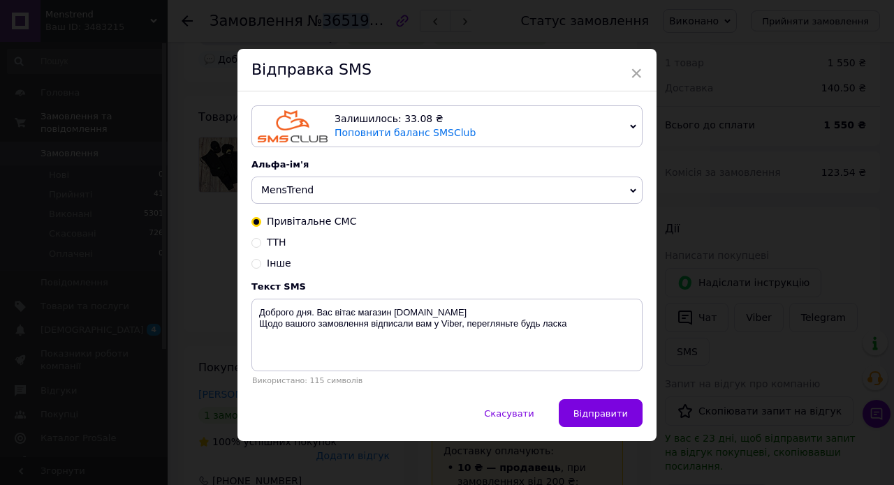  Describe the element at coordinates (479, 119) in the screenshot. I see `div: Залишилось: 33.08 ₴` at that location.